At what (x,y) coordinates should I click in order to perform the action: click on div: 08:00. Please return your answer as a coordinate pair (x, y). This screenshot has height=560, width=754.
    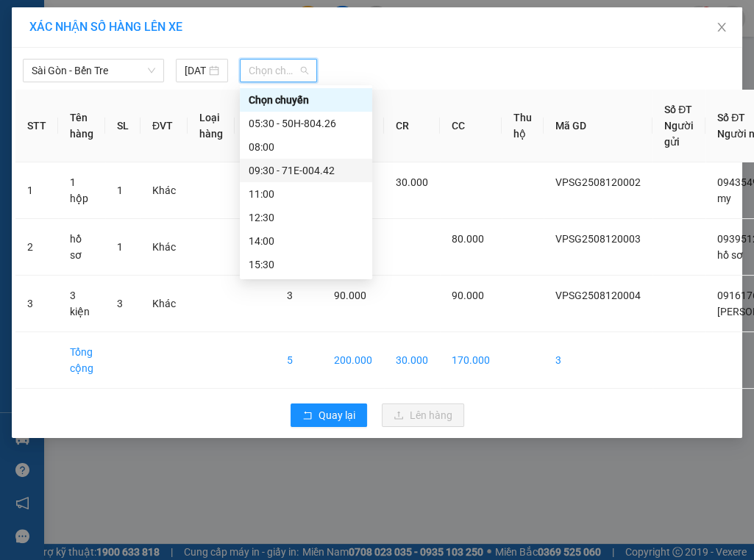
    Looking at the image, I should click on (306, 147).